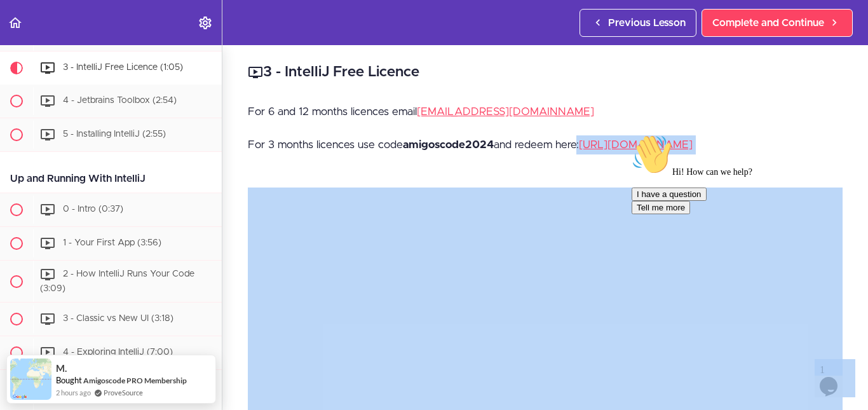  Describe the element at coordinates (123, 67) in the screenshot. I see `span: 3 - IntelliJ Free Licence (1:05)` at that location.